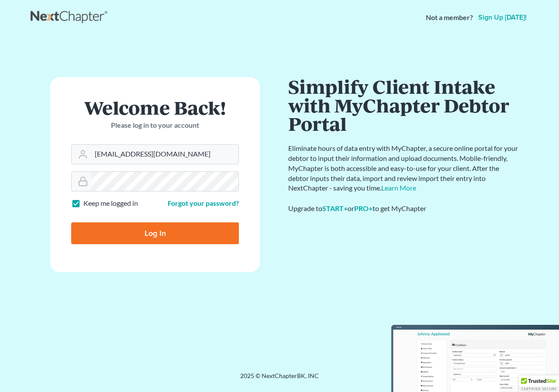  Describe the element at coordinates (155, 107) in the screenshot. I see `h1: Welcome Back!` at that location.